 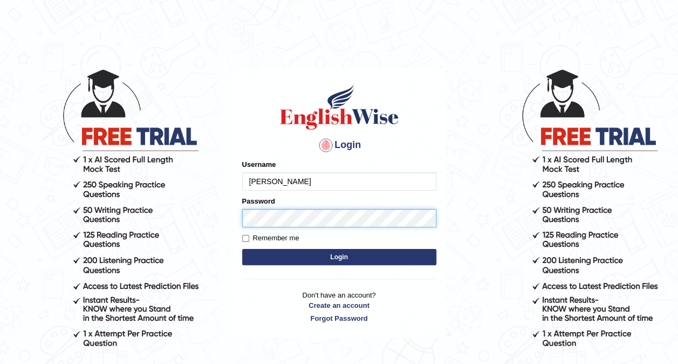 What do you see at coordinates (258, 201) in the screenshot?
I see `label: Password` at bounding box center [258, 201].